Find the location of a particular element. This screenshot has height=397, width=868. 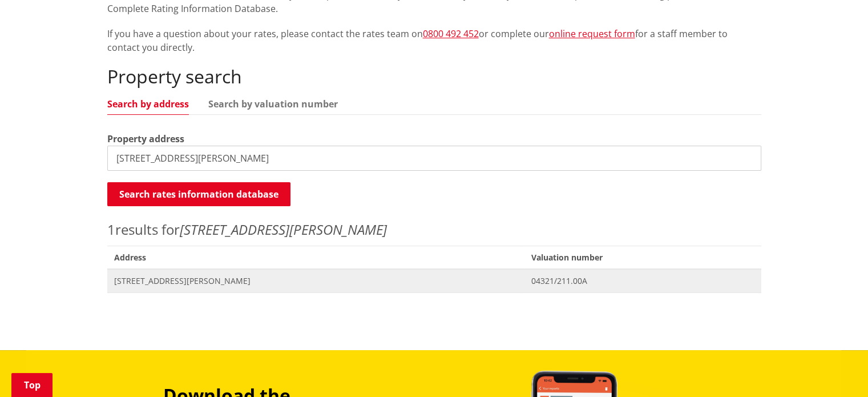

a: 0800 492 452 is located at coordinates (451, 34).